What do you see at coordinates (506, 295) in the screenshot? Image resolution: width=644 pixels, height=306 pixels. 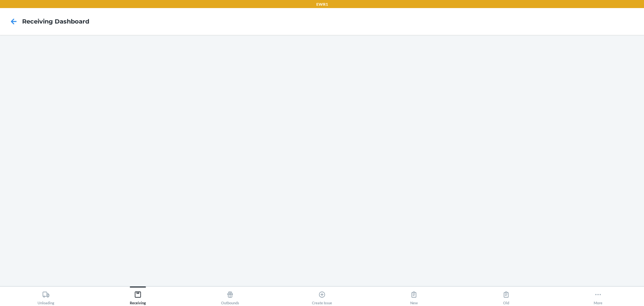 I see `button: Old` at bounding box center [506, 295].